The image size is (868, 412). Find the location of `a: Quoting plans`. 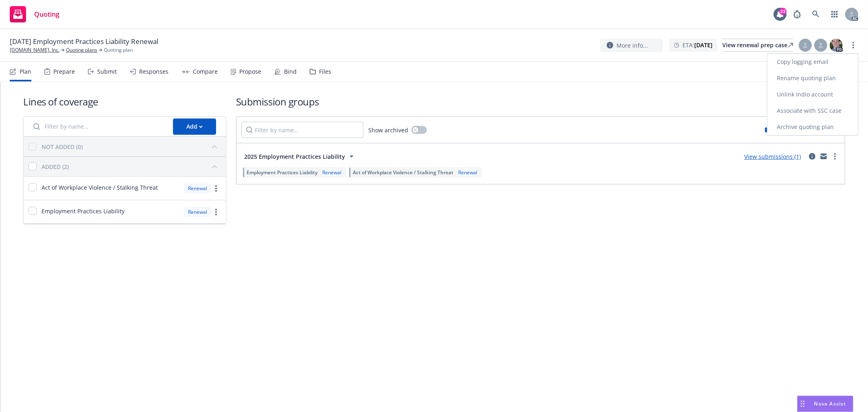

a: Quoting plans is located at coordinates (81, 50).